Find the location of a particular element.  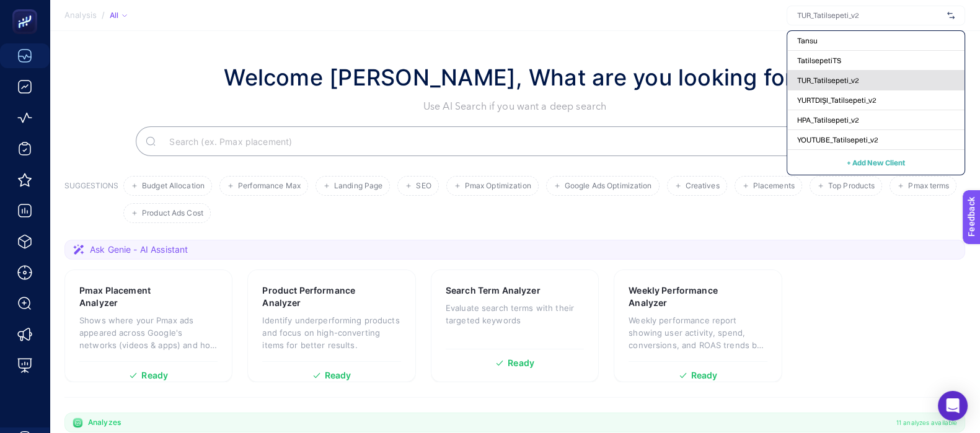

span: Pmax Optimization is located at coordinates (498, 185).